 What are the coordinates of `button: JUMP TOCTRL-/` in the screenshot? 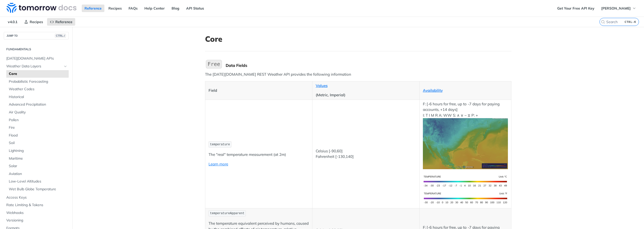 It's located at (36, 35).